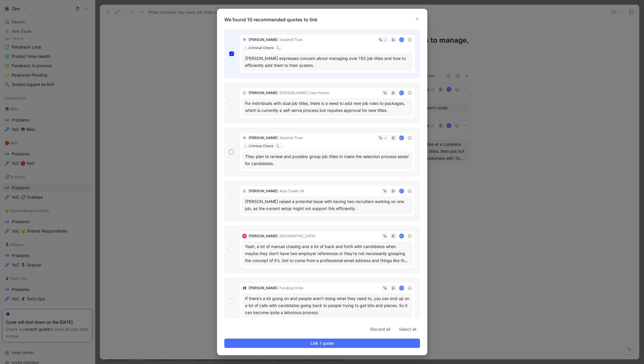  Describe the element at coordinates (380, 329) in the screenshot. I see `span: Discard all` at that location.